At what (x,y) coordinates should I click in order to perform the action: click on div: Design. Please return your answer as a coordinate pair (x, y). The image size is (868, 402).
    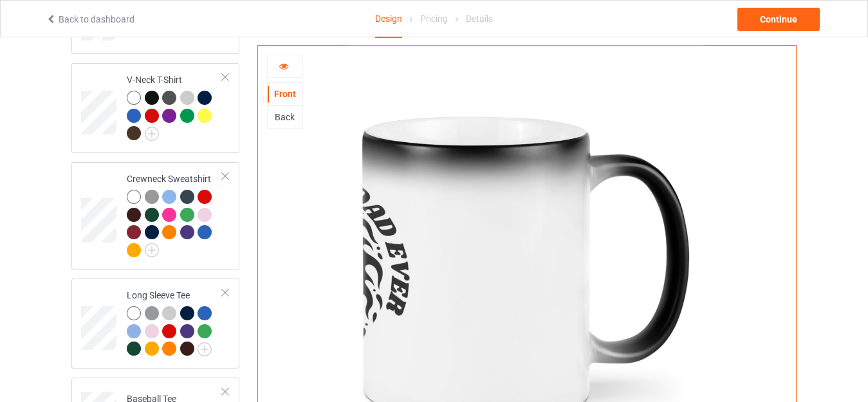
    Looking at the image, I should click on (389, 19).